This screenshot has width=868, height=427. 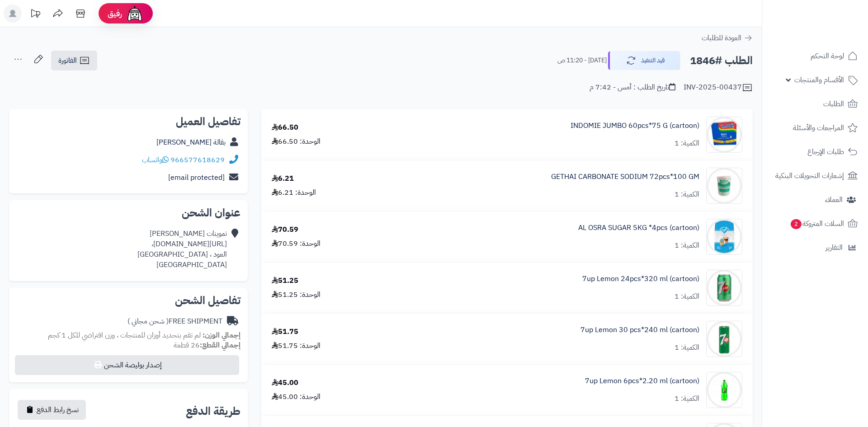 What do you see at coordinates (796, 224) in the screenshot?
I see `span: 2` at bounding box center [796, 224].